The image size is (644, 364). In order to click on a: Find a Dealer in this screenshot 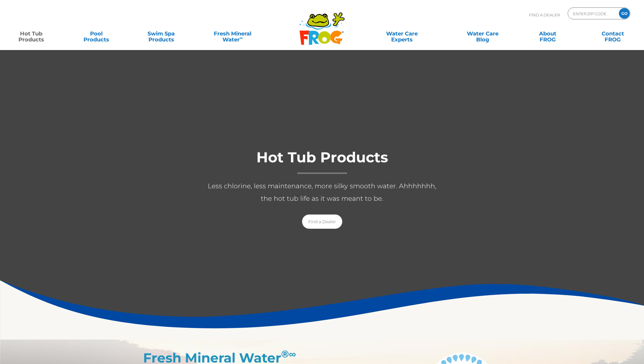, I will do `click(322, 222)`.